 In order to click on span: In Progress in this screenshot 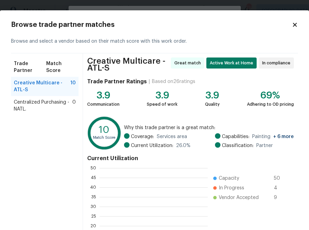, I will do `click(231, 188)`.